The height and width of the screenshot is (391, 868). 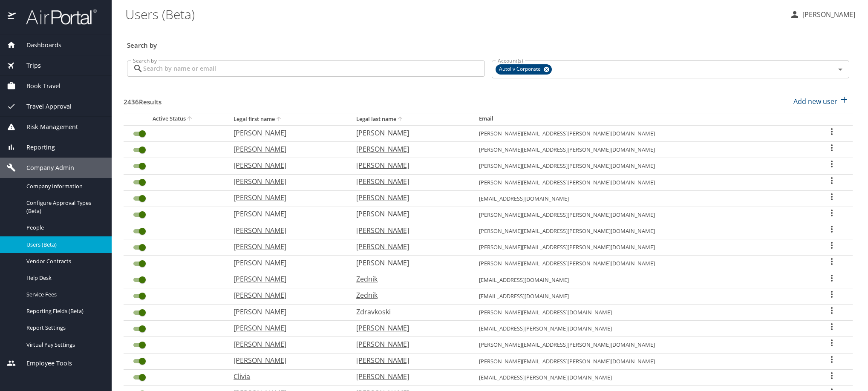 I want to click on span: People, so click(x=64, y=228).